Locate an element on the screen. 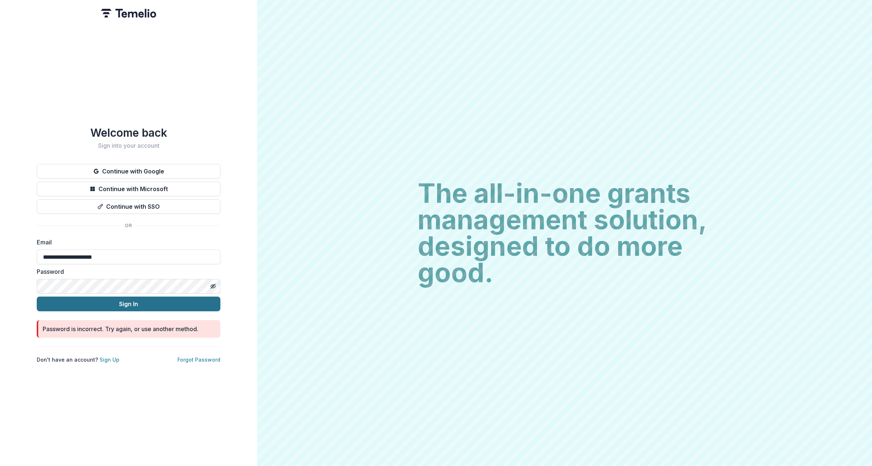 The width and height of the screenshot is (872, 466). button: Toggle password visibility is located at coordinates (213, 286).